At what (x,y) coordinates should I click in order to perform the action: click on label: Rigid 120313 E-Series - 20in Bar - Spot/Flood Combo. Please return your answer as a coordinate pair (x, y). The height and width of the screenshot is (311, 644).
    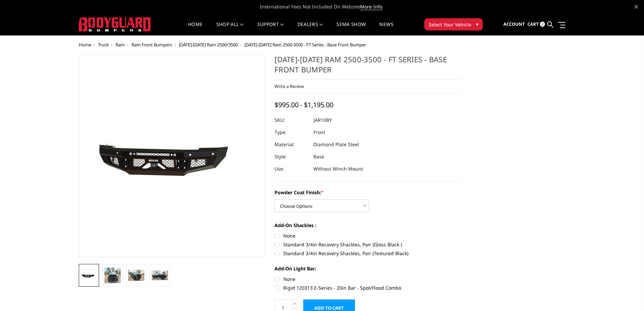
    Looking at the image, I should click on (368, 288).